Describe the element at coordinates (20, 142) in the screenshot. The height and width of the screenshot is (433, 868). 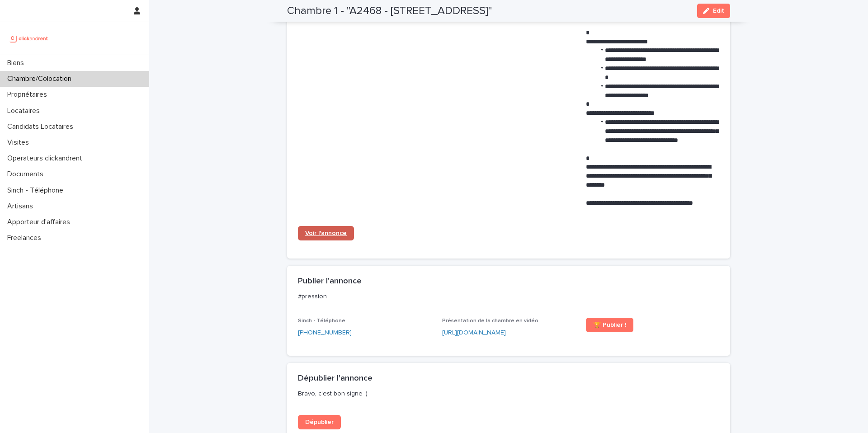
I see `p: Visites` at that location.